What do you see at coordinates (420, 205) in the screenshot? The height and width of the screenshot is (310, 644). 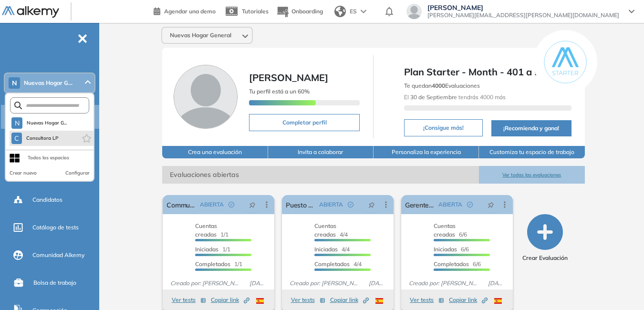 I see `a: Gerente de sucursal` at bounding box center [420, 205].